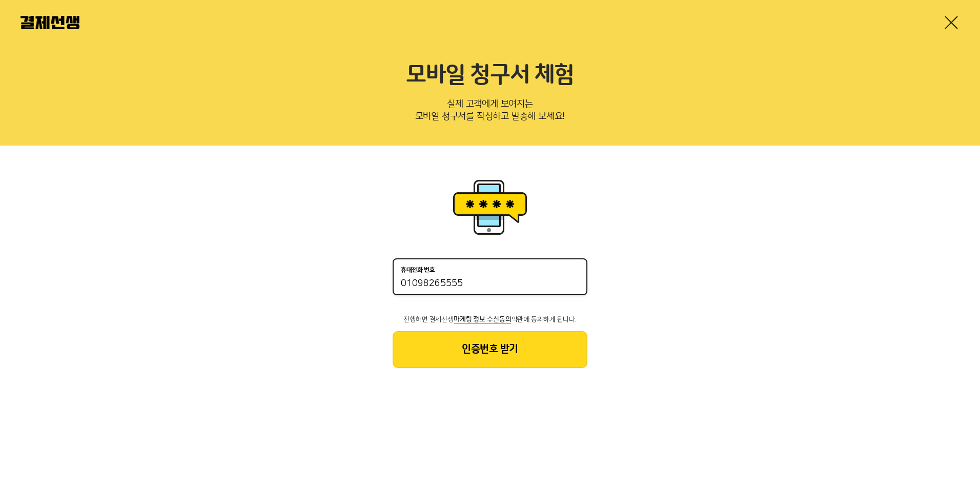 This screenshot has height=489, width=980. Describe the element at coordinates (490, 207) in the screenshot. I see `img: 휴대폰인증 이미지` at that location.